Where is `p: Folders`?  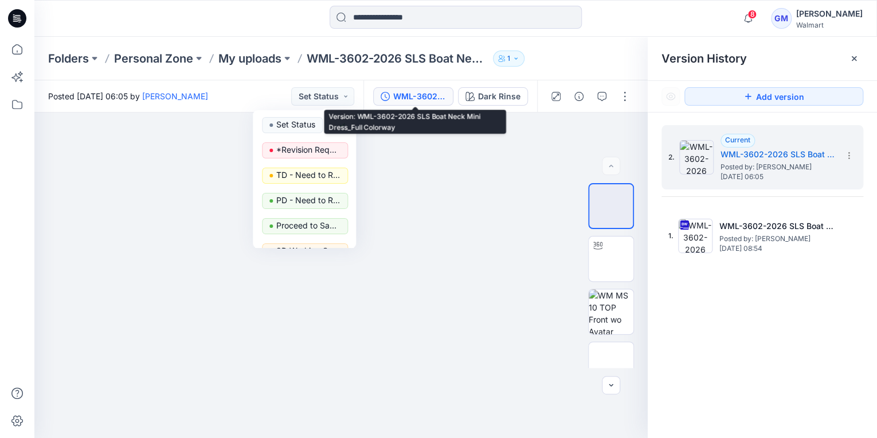
p: Folders is located at coordinates (68, 58).